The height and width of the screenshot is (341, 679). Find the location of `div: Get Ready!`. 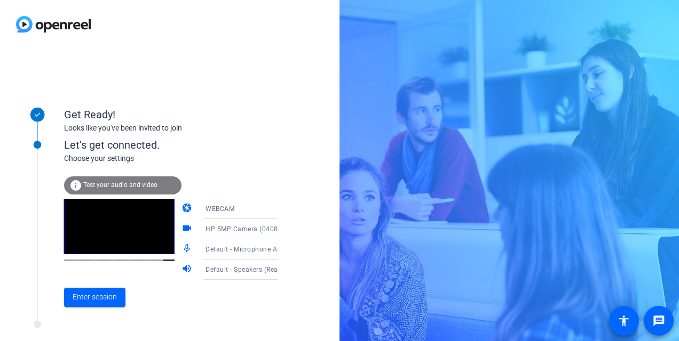

div: Get Ready! is located at coordinates (171, 115).